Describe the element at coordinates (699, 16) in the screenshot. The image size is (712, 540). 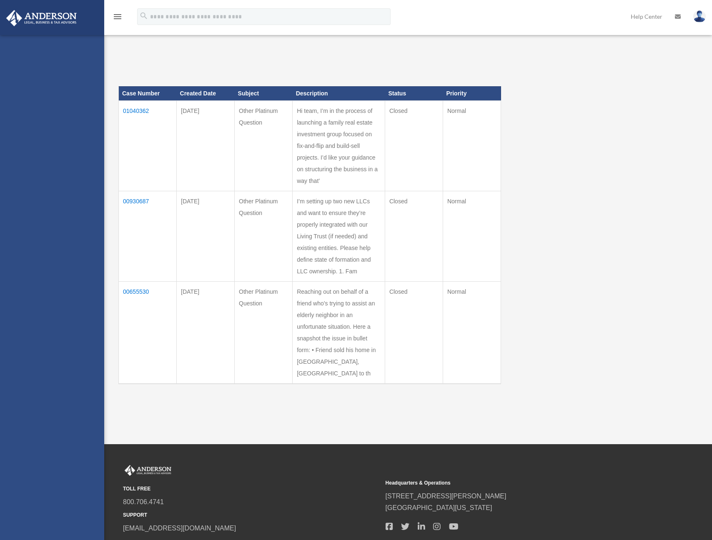
I see `img: User Pic` at that location.